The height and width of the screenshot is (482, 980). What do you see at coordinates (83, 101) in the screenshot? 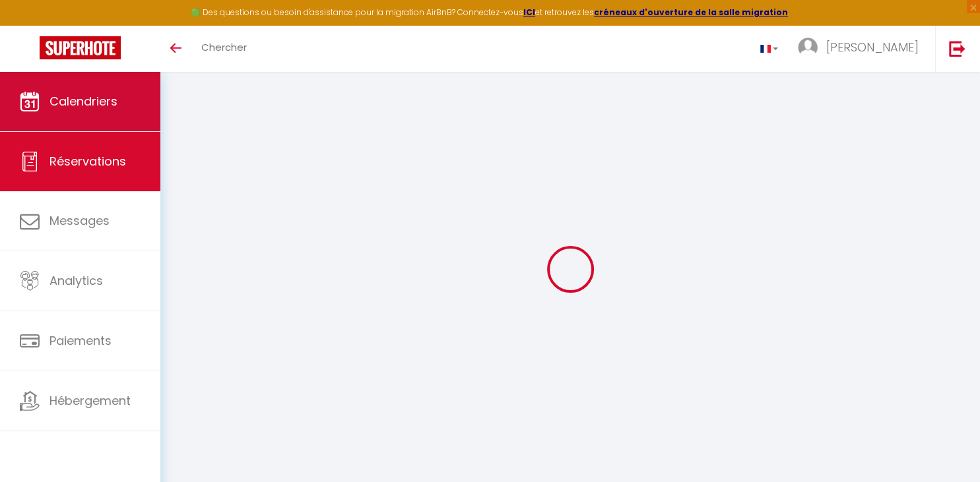
I see `span: Calendriers` at bounding box center [83, 101].